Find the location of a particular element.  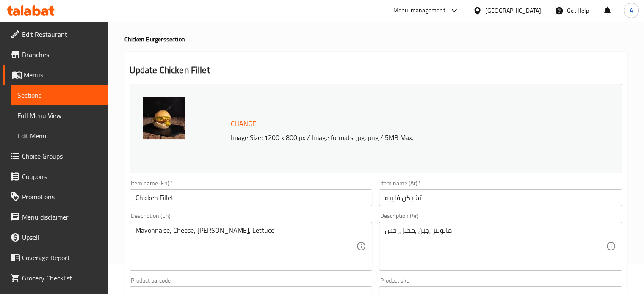

a: Edit Restaurant is located at coordinates (55, 34).